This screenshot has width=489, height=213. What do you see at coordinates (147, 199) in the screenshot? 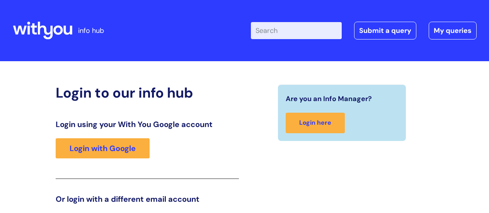
I see `h3: Or login with a different email account` at bounding box center [147, 199].